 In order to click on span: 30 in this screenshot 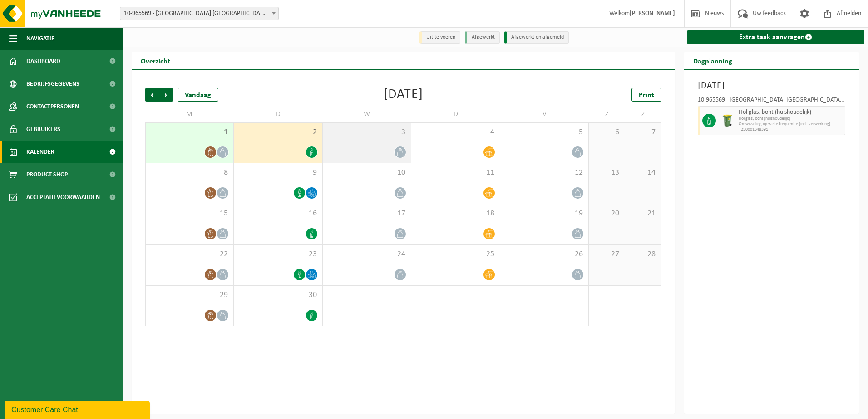, I will do `click(278, 296)`.